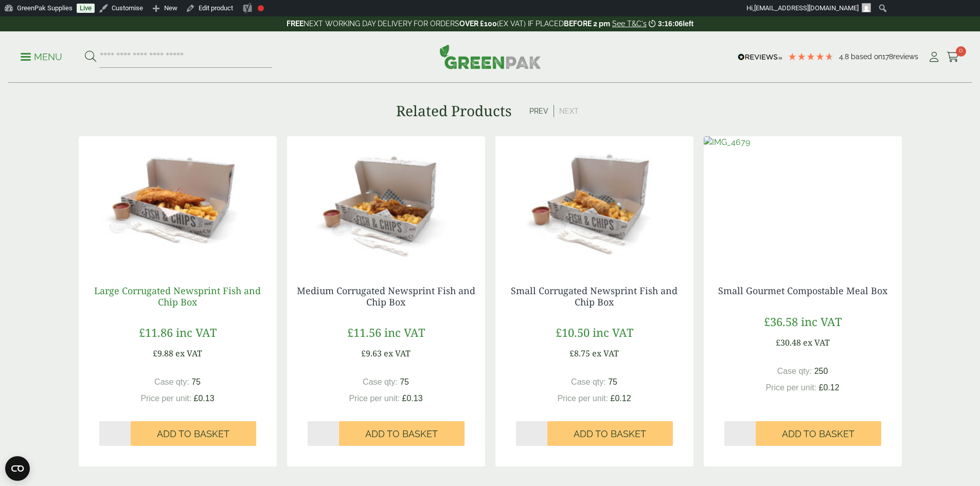  What do you see at coordinates (802, 201) in the screenshot?
I see `img: IMG_4679` at bounding box center [802, 201].